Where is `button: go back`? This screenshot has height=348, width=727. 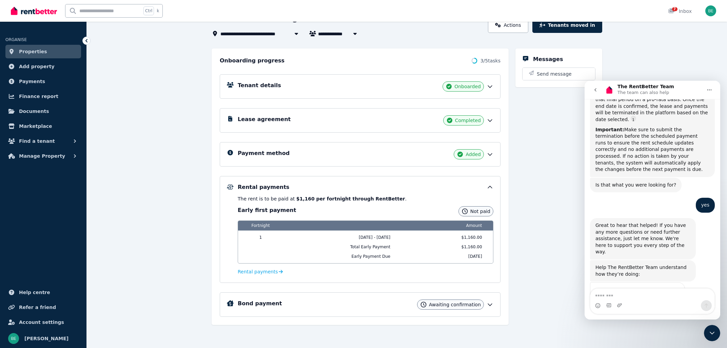
button: go back is located at coordinates (11, 9).